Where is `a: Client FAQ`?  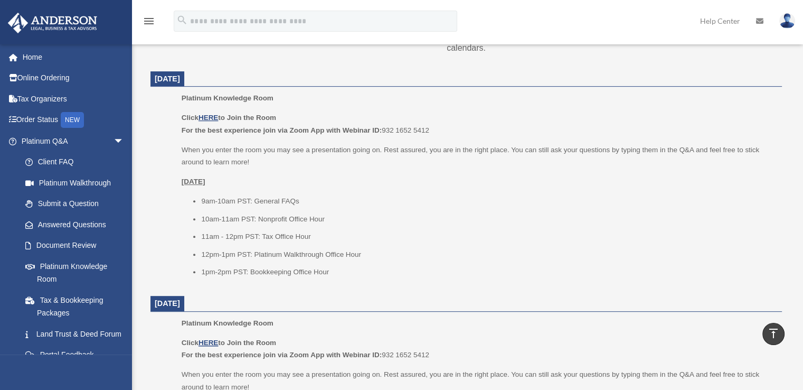
a: Client FAQ is located at coordinates (77, 162).